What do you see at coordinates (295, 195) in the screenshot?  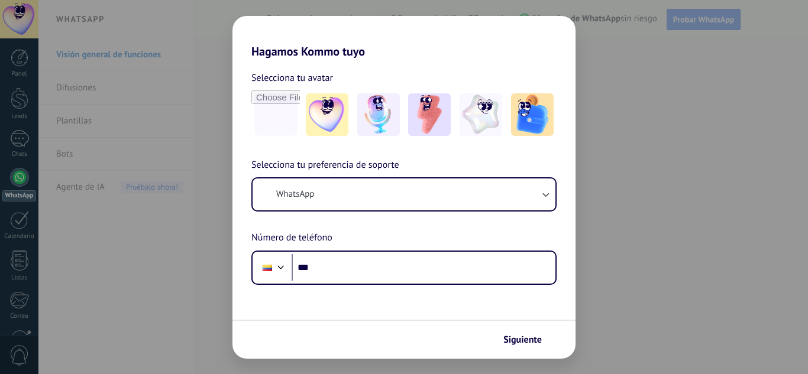 I see `span: WhatsApp` at bounding box center [295, 195].